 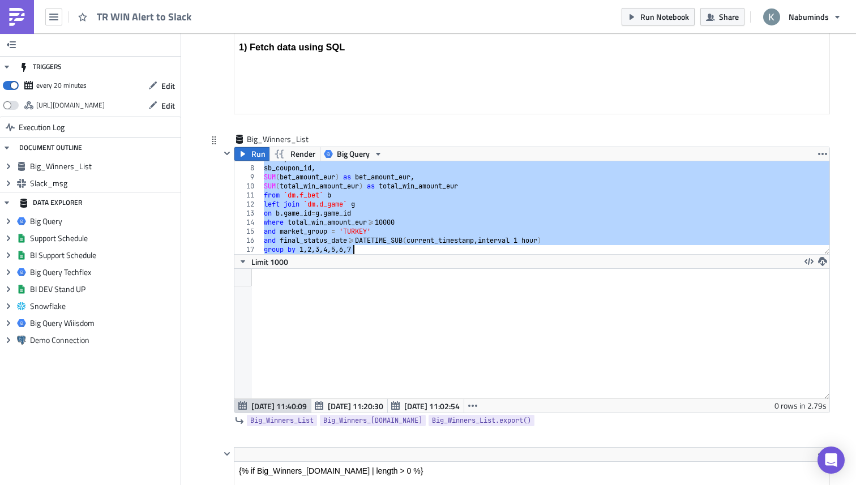 I want to click on div: https://pushmetrics.io/api/v1/report/Ynr1Y2arp2/webhook?token=447a84b876c747239035829cb6990177, so click(x=70, y=105).